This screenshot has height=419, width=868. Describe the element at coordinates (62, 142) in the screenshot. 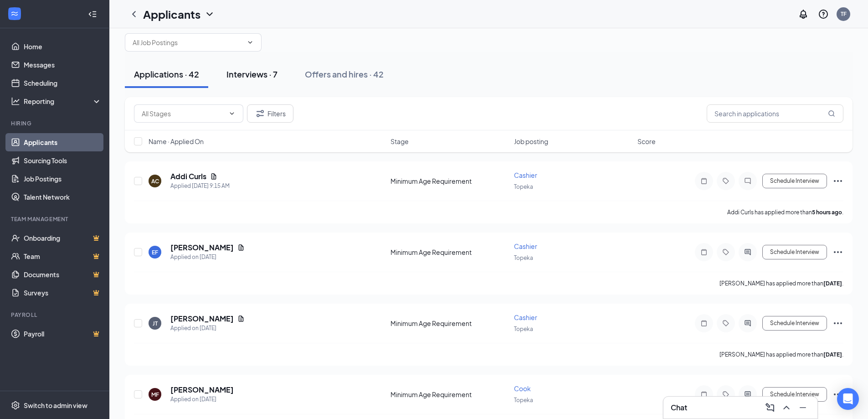

I see `a: Applicants` at that location.